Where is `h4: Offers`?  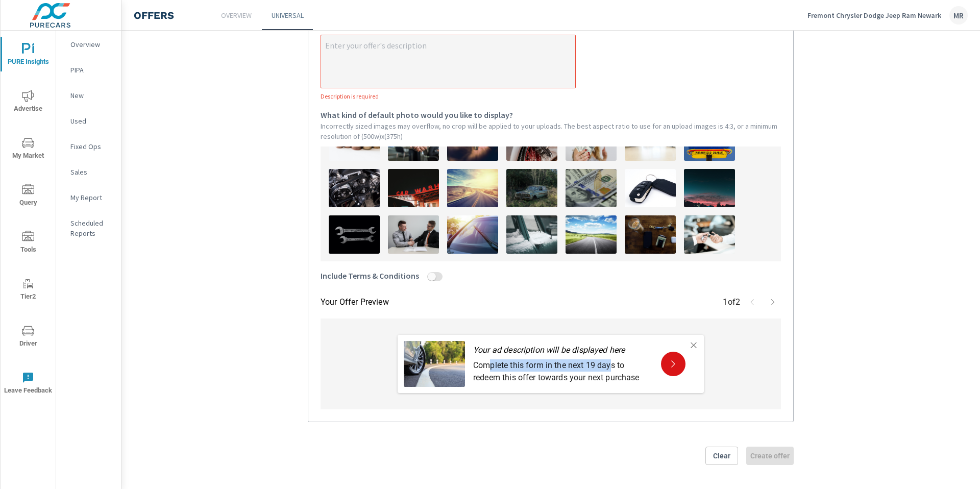 h4: Offers is located at coordinates (154, 15).